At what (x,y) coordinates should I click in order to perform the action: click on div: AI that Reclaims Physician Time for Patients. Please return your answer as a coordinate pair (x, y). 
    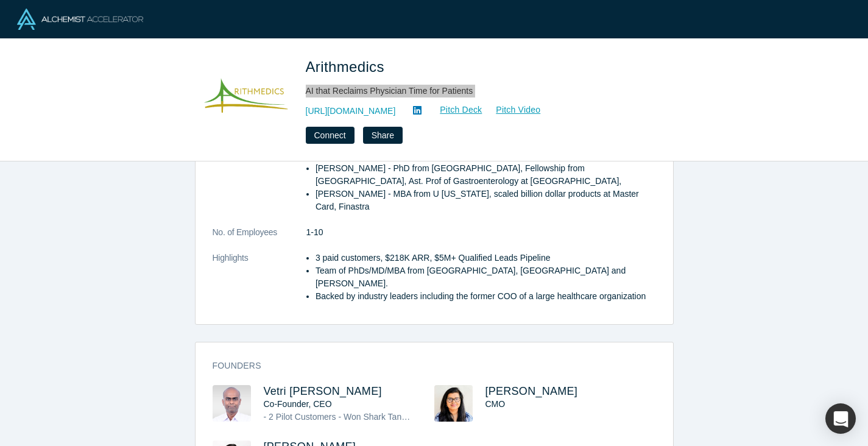
    Looking at the image, I should click on (476, 91).